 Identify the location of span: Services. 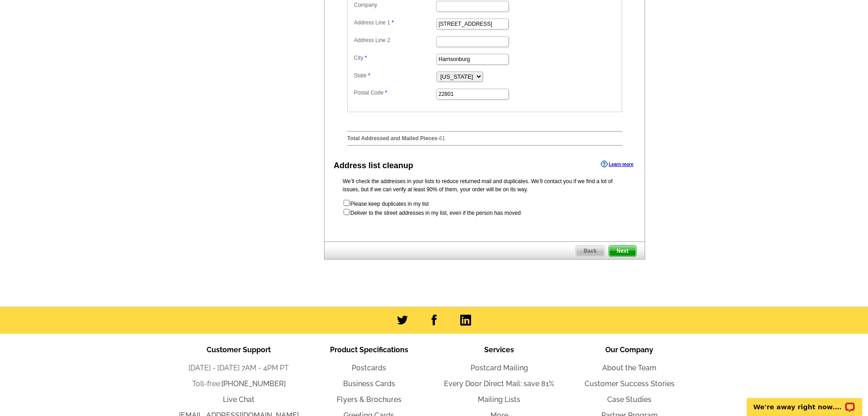
(499, 350).